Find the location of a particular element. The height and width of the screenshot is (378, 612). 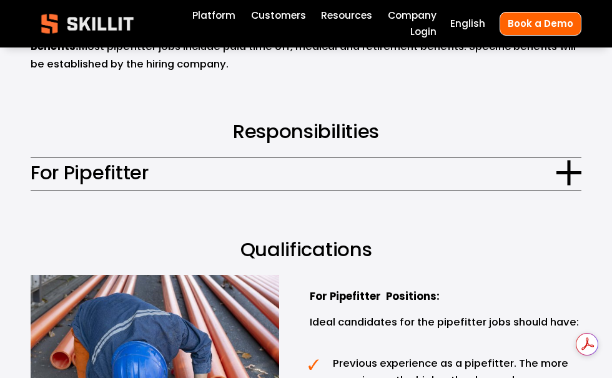

span: Resources is located at coordinates (347, 15).